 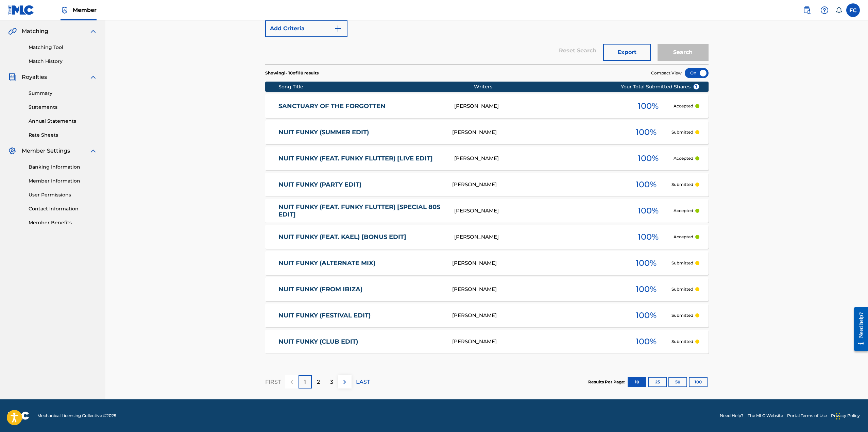 What do you see at coordinates (807, 416) in the screenshot?
I see `a: Portal Terms of Use` at bounding box center [807, 416].